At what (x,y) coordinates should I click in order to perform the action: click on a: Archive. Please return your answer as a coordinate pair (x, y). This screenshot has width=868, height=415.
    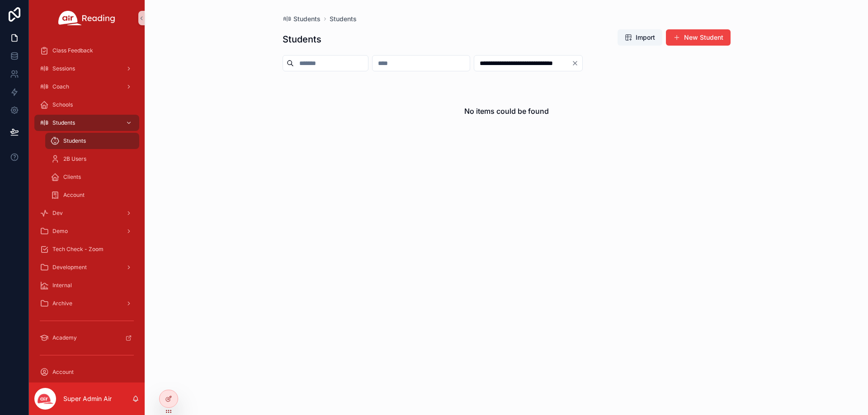
    Looking at the image, I should click on (87, 304).